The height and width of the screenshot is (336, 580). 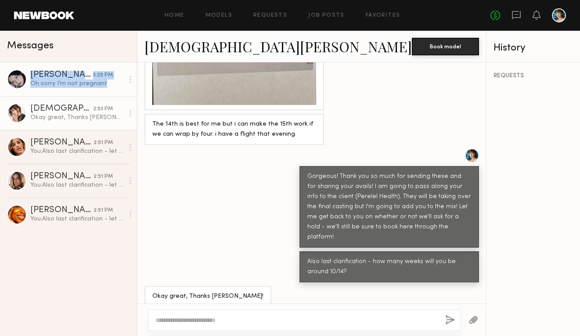 I want to click on div: Also last clarification - how many weeks will you be around 10/14?, so click(x=389, y=267).